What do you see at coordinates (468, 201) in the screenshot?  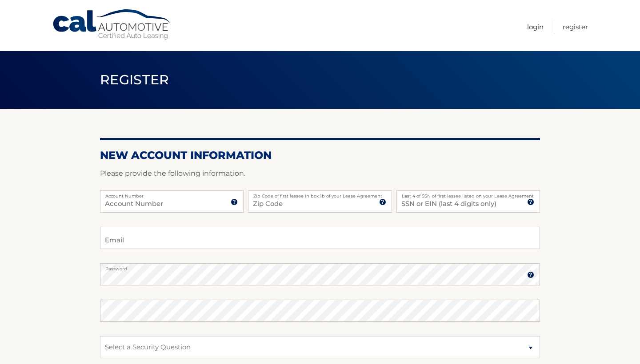 I see `input: SSN or EIN (last 4 digits only)` at bounding box center [468, 201].